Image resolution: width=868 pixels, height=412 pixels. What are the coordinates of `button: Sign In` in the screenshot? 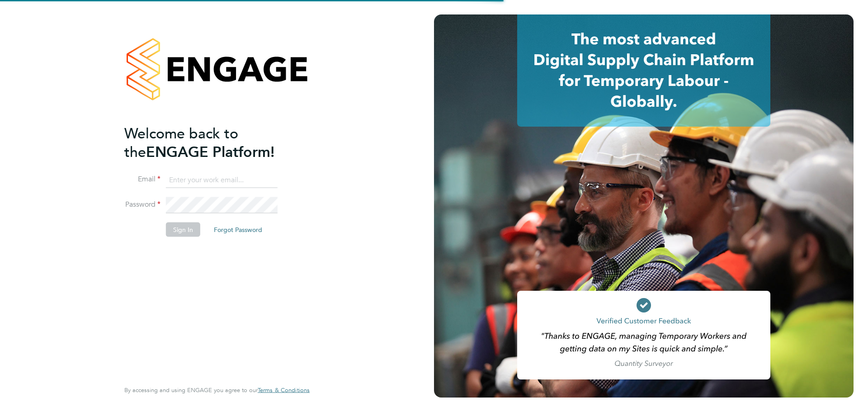 It's located at (183, 230).